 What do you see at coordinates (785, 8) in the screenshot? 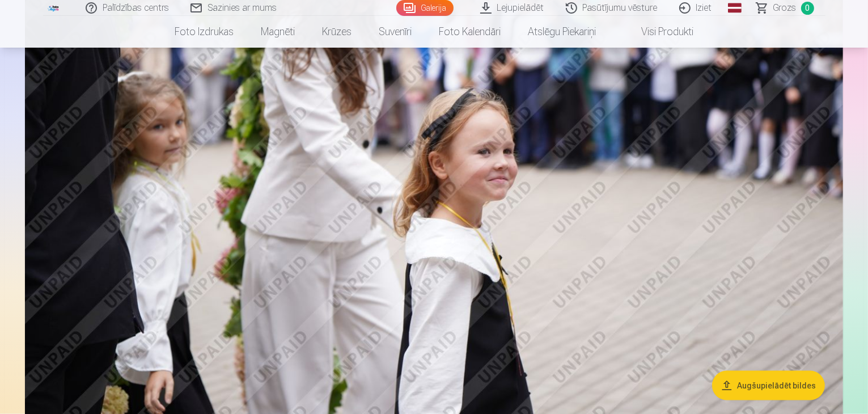
I see `span: Grozs` at bounding box center [785, 8].